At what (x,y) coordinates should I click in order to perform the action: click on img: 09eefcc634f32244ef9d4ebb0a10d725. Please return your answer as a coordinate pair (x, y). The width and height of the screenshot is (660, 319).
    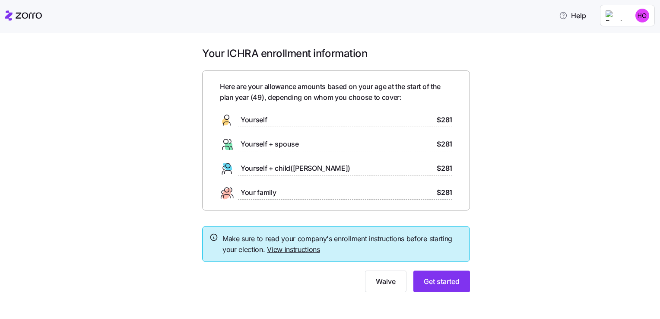
    Looking at the image, I should click on (643, 16).